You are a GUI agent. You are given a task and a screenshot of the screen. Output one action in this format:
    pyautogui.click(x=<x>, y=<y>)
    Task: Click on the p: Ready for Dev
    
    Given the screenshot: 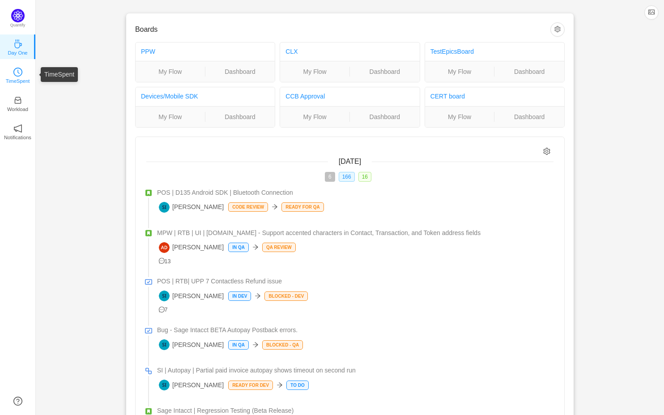 What is the action you would take?
    pyautogui.click(x=251, y=385)
    